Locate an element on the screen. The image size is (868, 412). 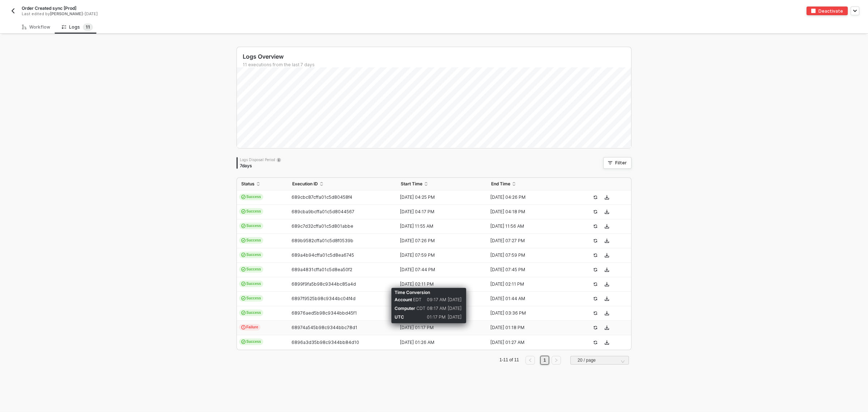
div: 01:17 PM is located at coordinates (437, 317).